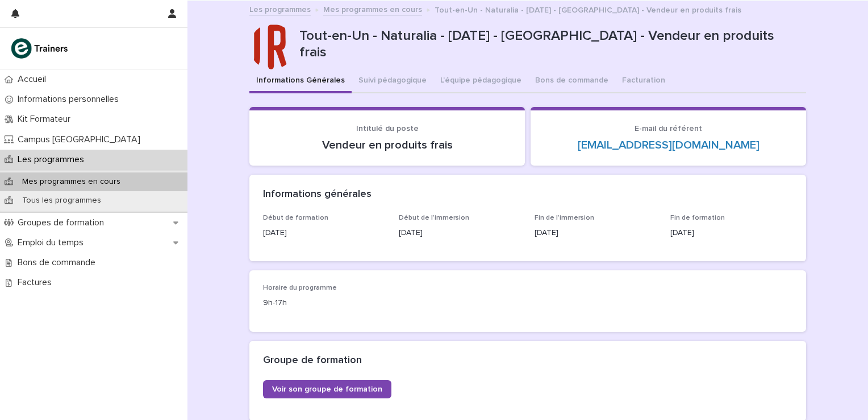  Describe the element at coordinates (643, 81) in the screenshot. I see `button: Facturation` at that location.